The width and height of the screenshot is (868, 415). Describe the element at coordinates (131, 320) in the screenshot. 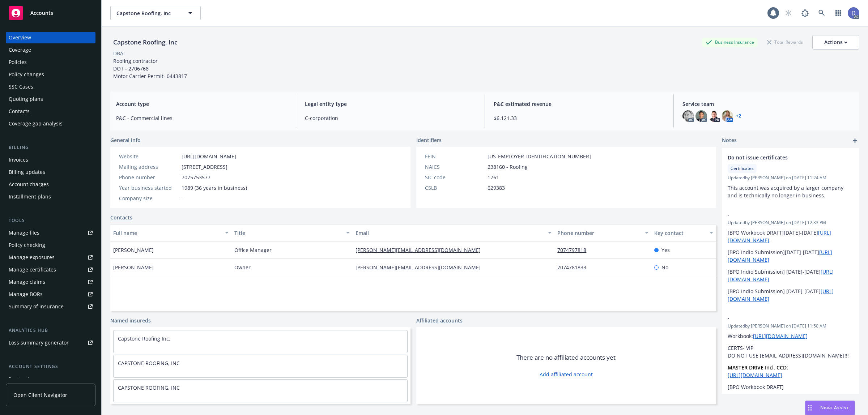

I see `a: Named insureds` at that location.